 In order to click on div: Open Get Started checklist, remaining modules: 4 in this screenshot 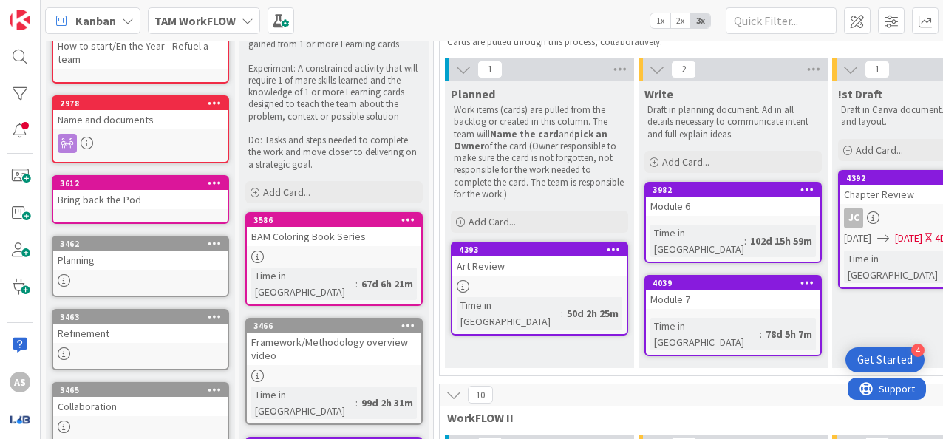, I will do `click(884, 360)`.